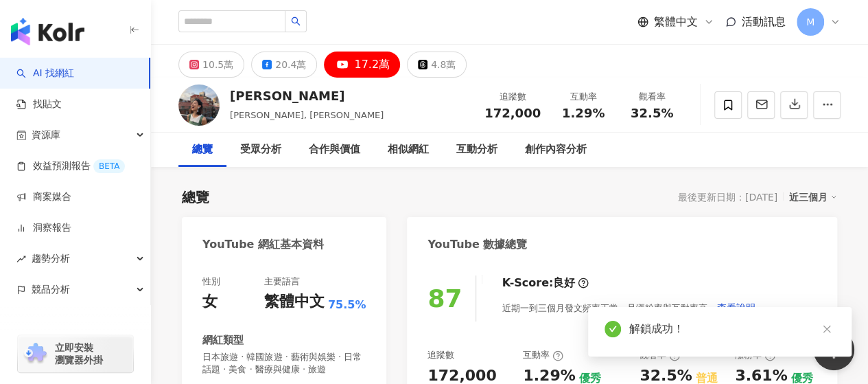 This screenshot has width=868, height=384. Describe the element at coordinates (477, 150) in the screenshot. I see `div: 互動分析` at that location.